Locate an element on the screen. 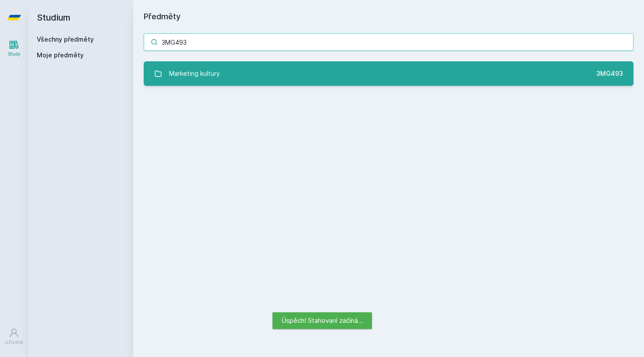  div: Study is located at coordinates (14, 54).